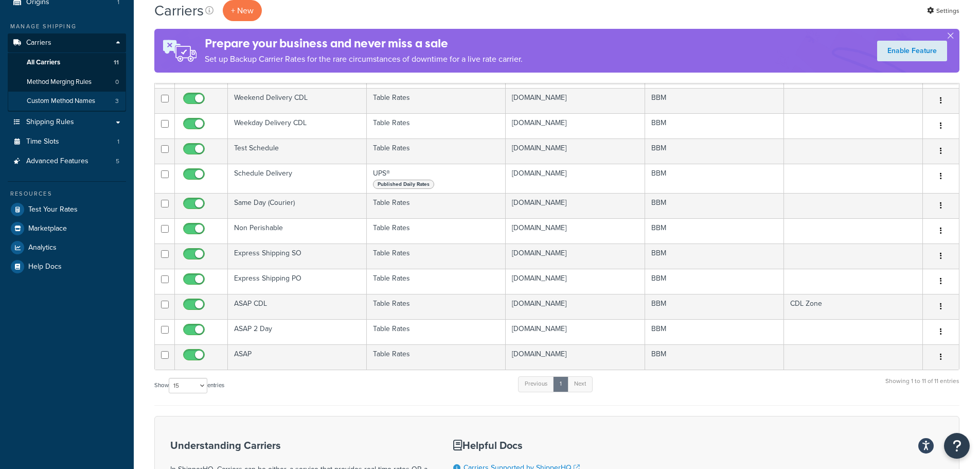 The image size is (980, 469). I want to click on td: Weekday Delivery CDL, so click(297, 126).